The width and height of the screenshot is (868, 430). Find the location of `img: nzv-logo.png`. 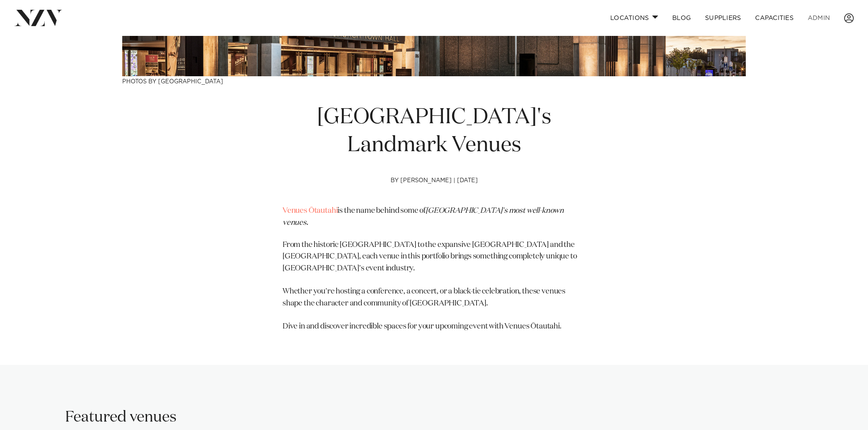

img: nzv-logo.png is located at coordinates (38, 18).